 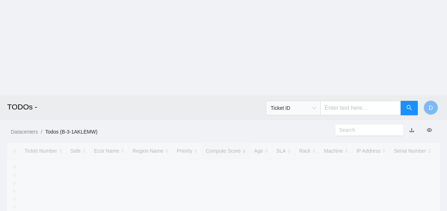 What do you see at coordinates (412, 130) in the screenshot?
I see `button: download` at bounding box center [412, 130].